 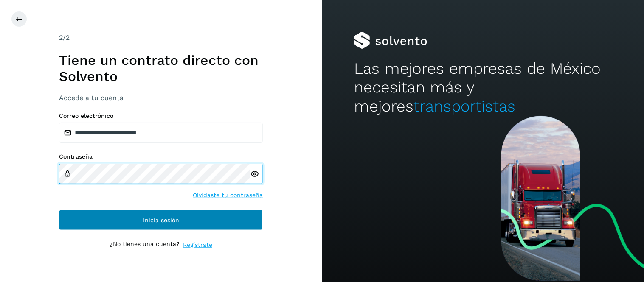 What do you see at coordinates (161, 68) in the screenshot?
I see `h1: Tiene un contrato directo con Solvento` at bounding box center [161, 68].